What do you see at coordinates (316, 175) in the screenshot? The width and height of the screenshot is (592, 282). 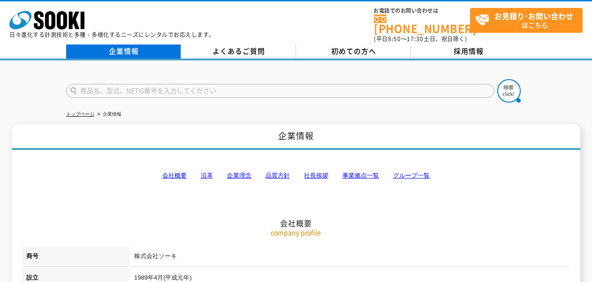 I see `a: 社長挨拶` at bounding box center [316, 175].